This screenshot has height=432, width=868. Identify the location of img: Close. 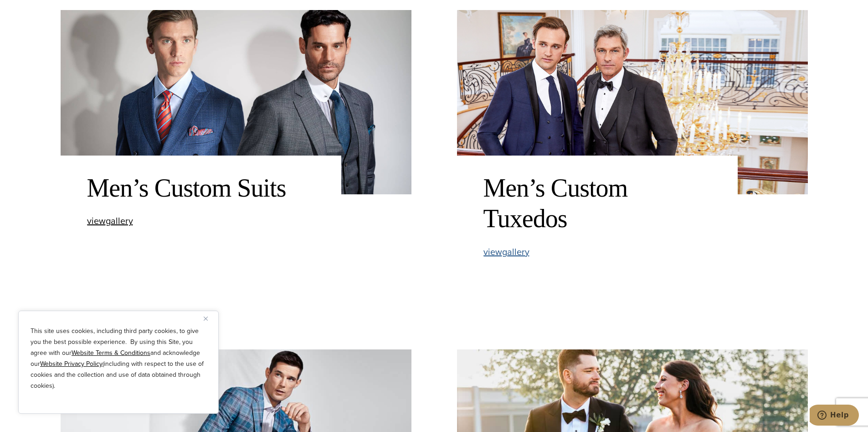
(205, 318).